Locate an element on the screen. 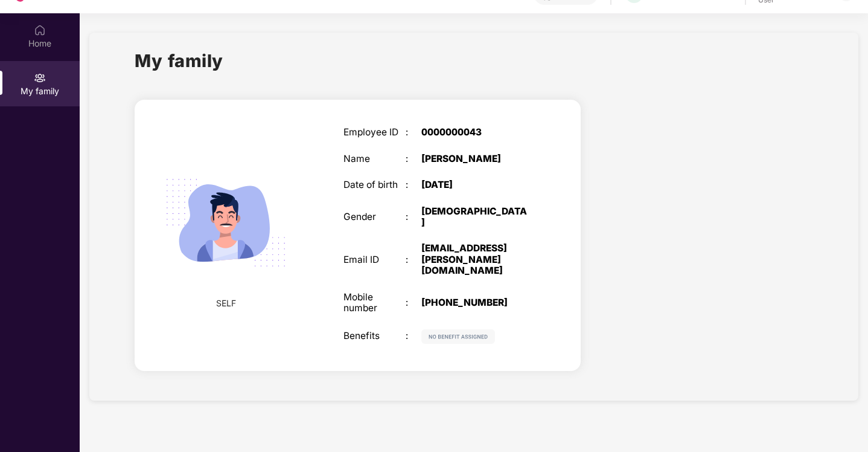 This screenshot has height=452, width=868. h1: My family is located at coordinates (179, 60).